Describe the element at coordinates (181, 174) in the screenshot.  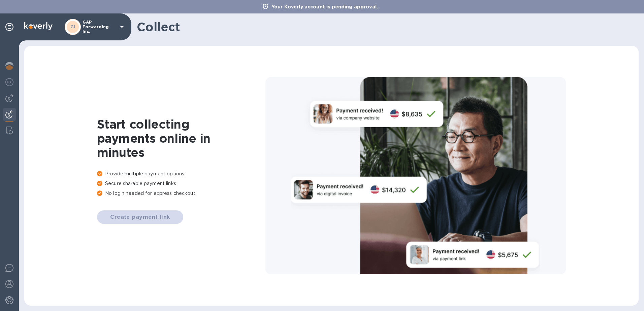
I see `p: Provide multiple payment options.` at that location.